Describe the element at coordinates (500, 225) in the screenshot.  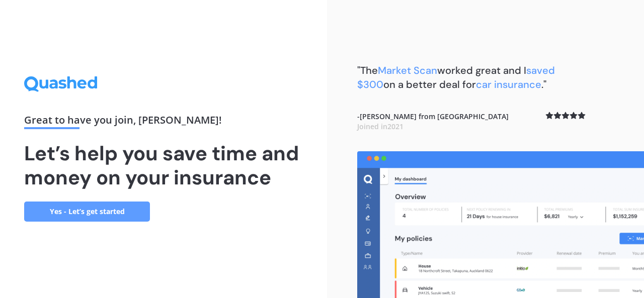
I see `img: dashboard.webp` at that location.